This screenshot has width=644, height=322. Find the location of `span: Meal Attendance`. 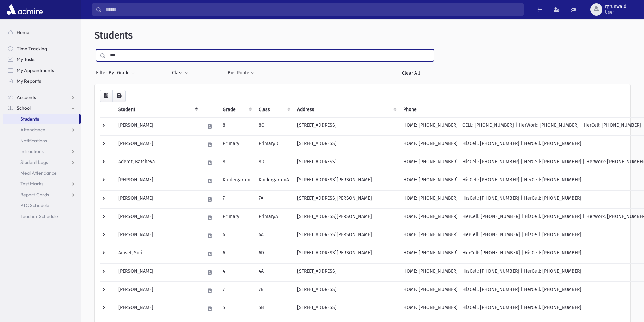

span: Meal Attendance is located at coordinates (39, 173).